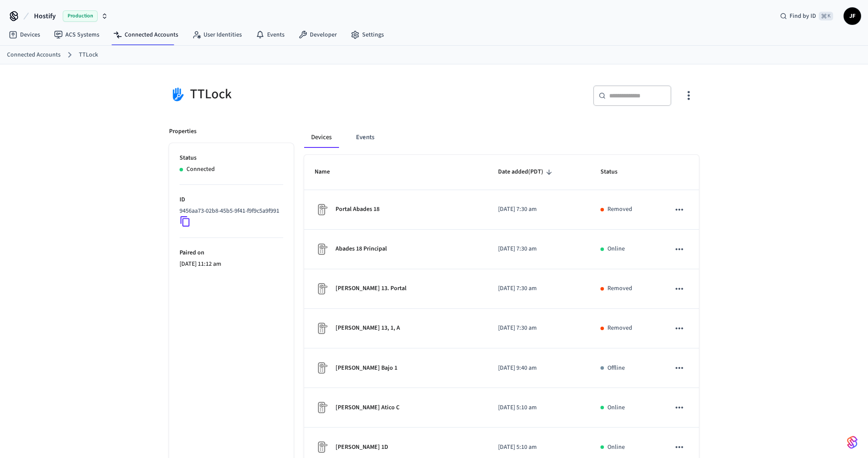  Describe the element at coordinates (367, 35) in the screenshot. I see `a: Settings` at that location.